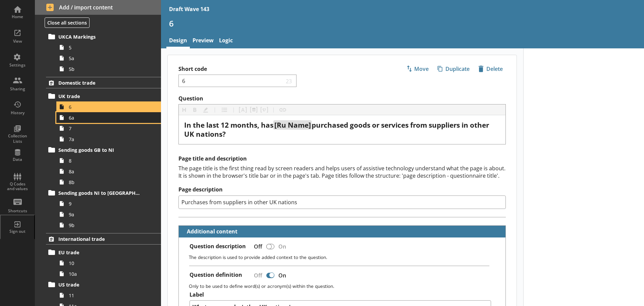  Describe the element at coordinates (105, 117) in the screenshot. I see `li: UK trade66a77a` at that location.